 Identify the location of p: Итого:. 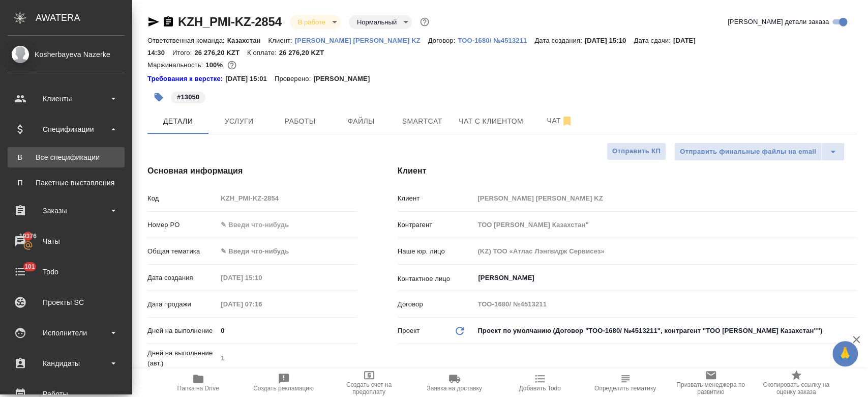
(183, 53).